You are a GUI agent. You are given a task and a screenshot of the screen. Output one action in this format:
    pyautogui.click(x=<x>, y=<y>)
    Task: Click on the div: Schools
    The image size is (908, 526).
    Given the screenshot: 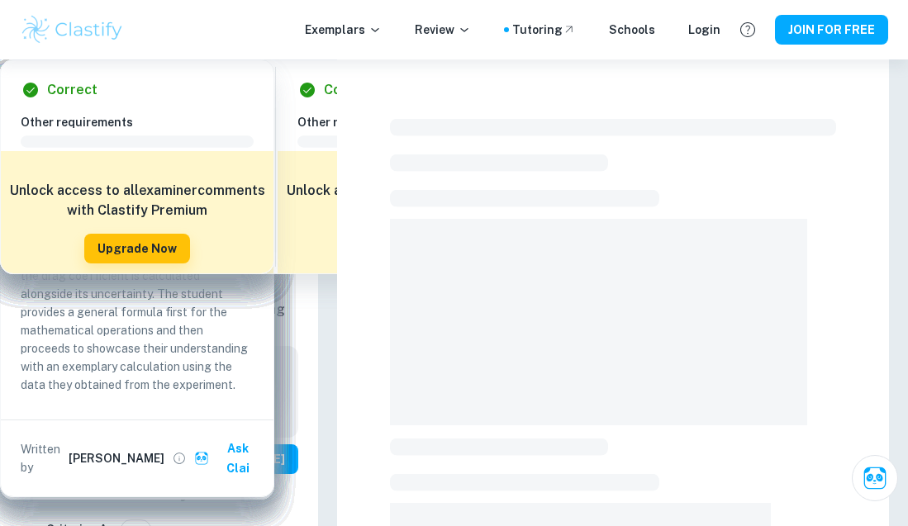 What is the action you would take?
    pyautogui.click(x=632, y=30)
    